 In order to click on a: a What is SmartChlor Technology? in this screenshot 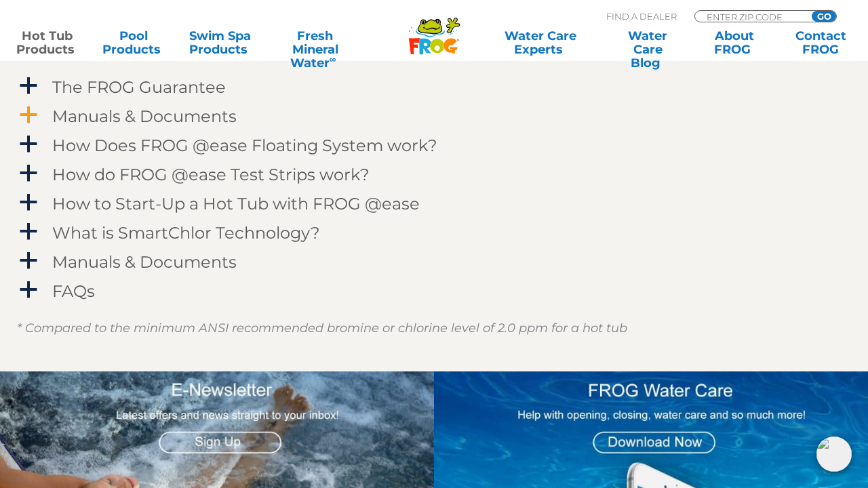, I will do `click(434, 233)`.